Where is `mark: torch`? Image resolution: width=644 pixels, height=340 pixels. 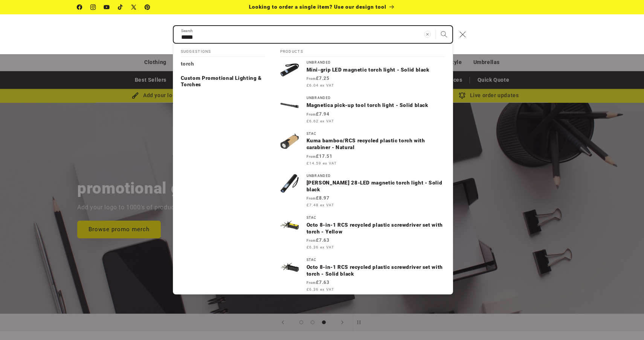 mark: torch is located at coordinates (187, 64).